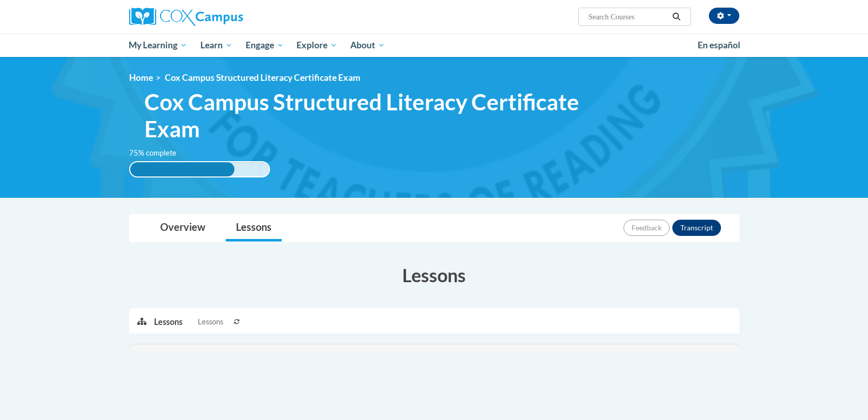 Image resolution: width=868 pixels, height=420 pixels. I want to click on div: Main menu, so click(434, 46).